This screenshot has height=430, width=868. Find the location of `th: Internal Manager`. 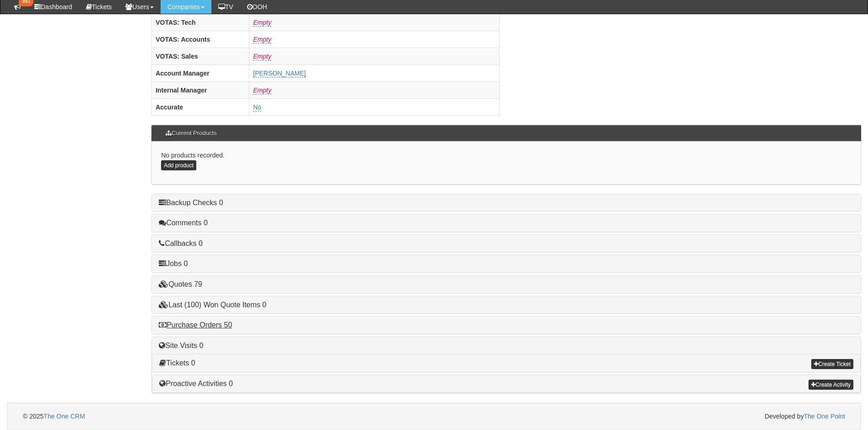

th: Internal Manager is located at coordinates (200, 90).